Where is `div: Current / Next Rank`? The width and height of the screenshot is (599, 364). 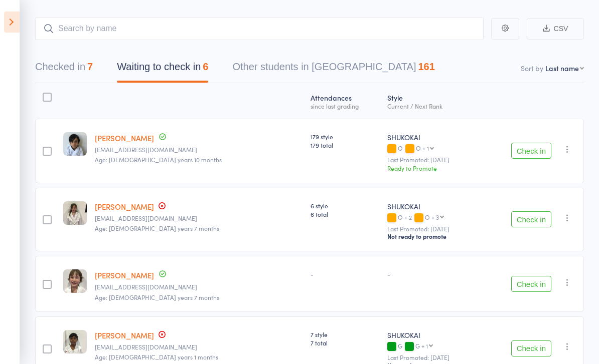
div: Current / Next Rank is located at coordinates (431, 106).